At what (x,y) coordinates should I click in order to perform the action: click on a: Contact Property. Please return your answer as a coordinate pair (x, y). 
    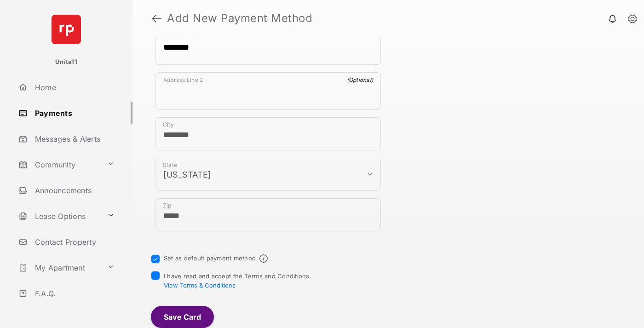
    Looking at the image, I should click on (73, 242).